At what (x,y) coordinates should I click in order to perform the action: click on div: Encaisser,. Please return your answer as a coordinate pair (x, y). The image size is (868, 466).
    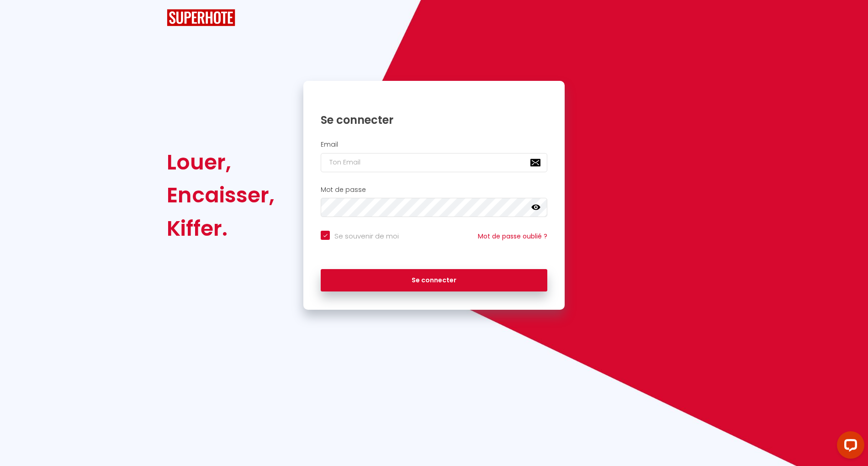
    Looking at the image, I should click on (220, 196).